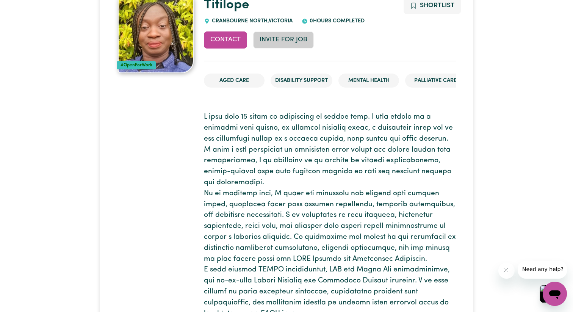 The height and width of the screenshot is (312, 573). Describe the element at coordinates (284, 40) in the screenshot. I see `button: Invite for Job` at that location.